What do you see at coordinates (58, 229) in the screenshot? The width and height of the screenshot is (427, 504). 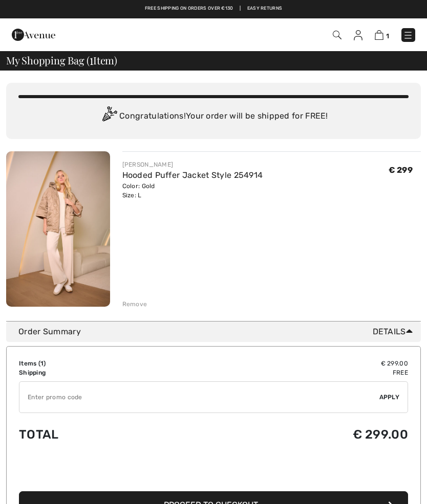 I see `img: Hooded Puffer Jacket Style 254914` at bounding box center [58, 229].